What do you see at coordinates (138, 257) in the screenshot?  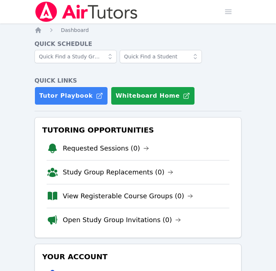 I see `h3: Your Account` at bounding box center [138, 257].